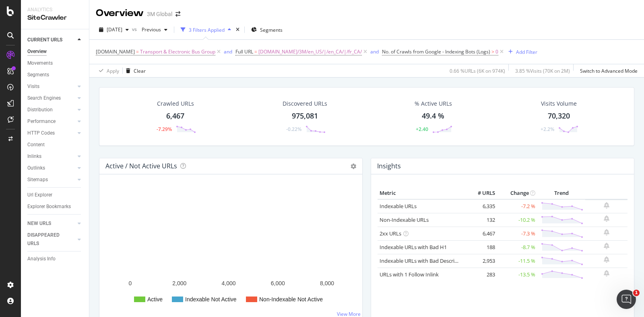 The width and height of the screenshot is (644, 317). What do you see at coordinates (206, 30) in the screenshot?
I see `div: 3 Filters Applied` at bounding box center [206, 30].